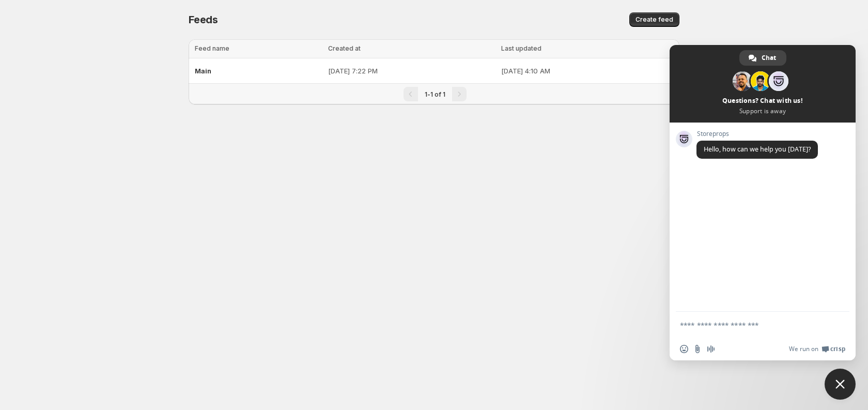 Image resolution: width=868 pixels, height=410 pixels. What do you see at coordinates (751, 325) in the screenshot?
I see `textarea: Compose your message...` at bounding box center [751, 325].